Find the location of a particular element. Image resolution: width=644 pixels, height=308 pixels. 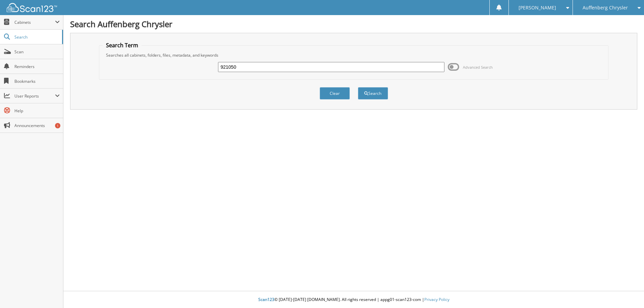

legend: Search Term is located at coordinates (122, 45).